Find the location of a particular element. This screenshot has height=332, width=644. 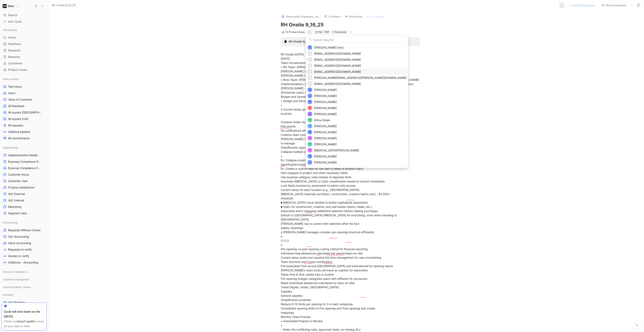

div: k is located at coordinates (310, 66).